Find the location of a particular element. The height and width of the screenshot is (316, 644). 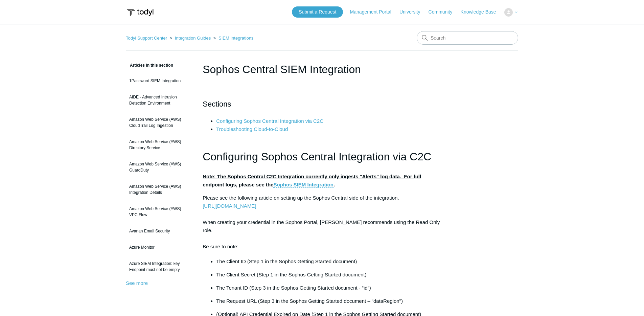

p: Please see the following article on setting up the Sophos Central side of the integration. When c... is located at coordinates (322, 222).